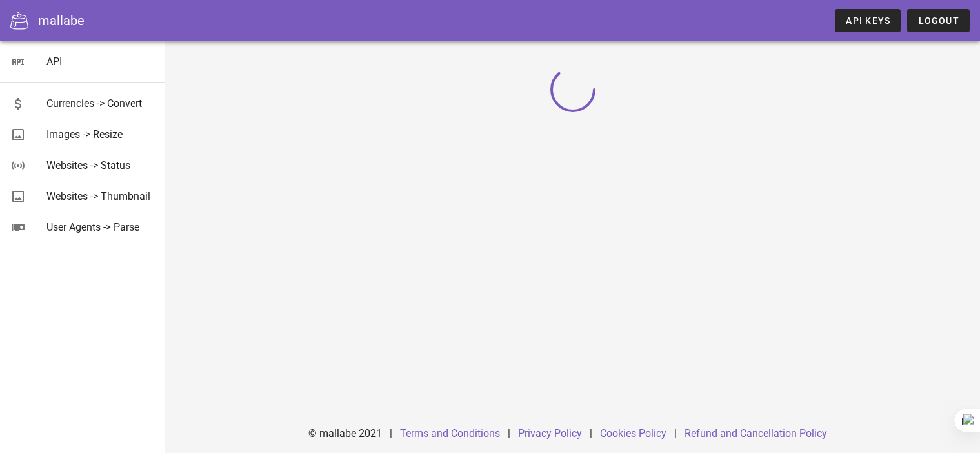  What do you see at coordinates (101, 134) in the screenshot?
I see `div: Images -> Resize` at bounding box center [101, 134].